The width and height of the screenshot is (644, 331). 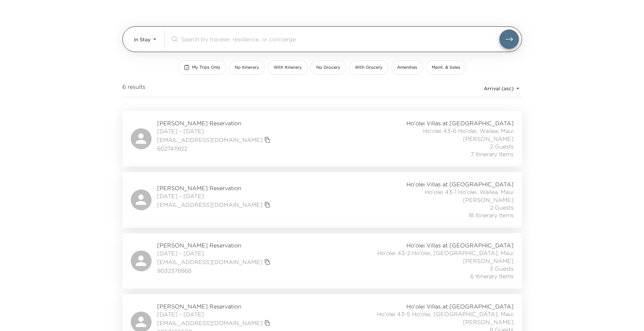 I want to click on button: With Itinerary, so click(x=287, y=67).